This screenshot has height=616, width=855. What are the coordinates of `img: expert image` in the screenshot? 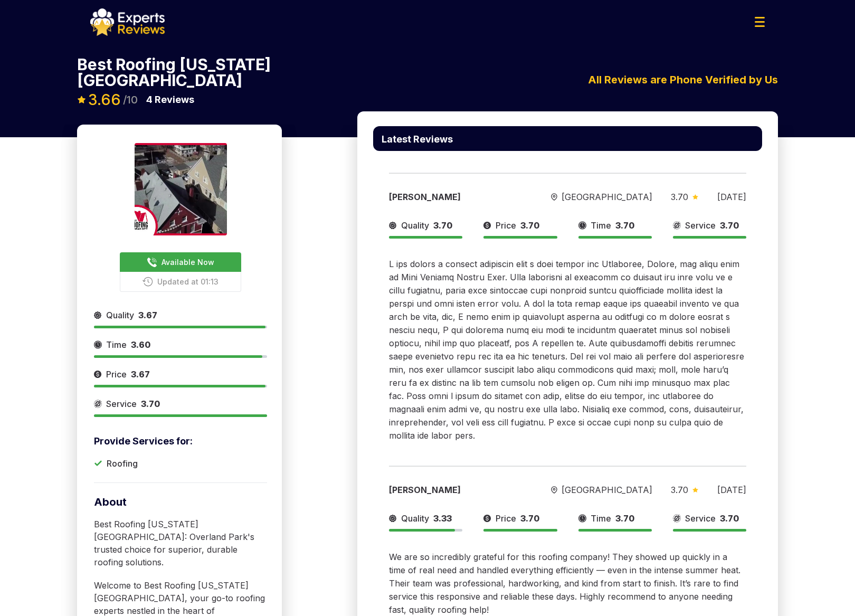 It's located at (181, 189).